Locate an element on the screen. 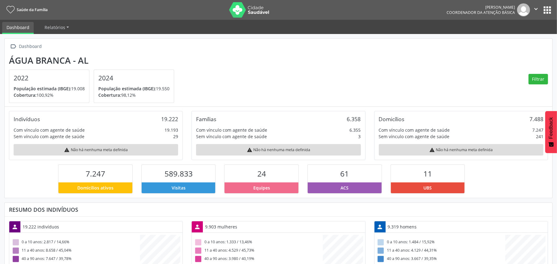 The height and width of the screenshot is (264, 557). button: Filtrar is located at coordinates (538, 79).